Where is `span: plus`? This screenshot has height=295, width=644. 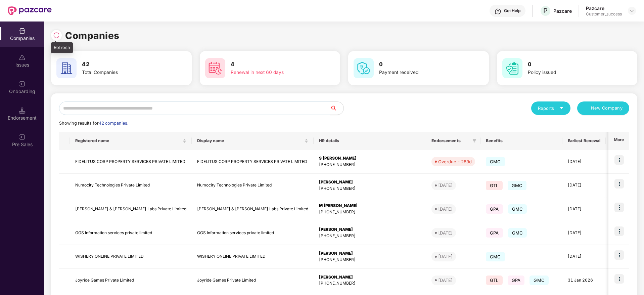
span: plus is located at coordinates (586, 108).